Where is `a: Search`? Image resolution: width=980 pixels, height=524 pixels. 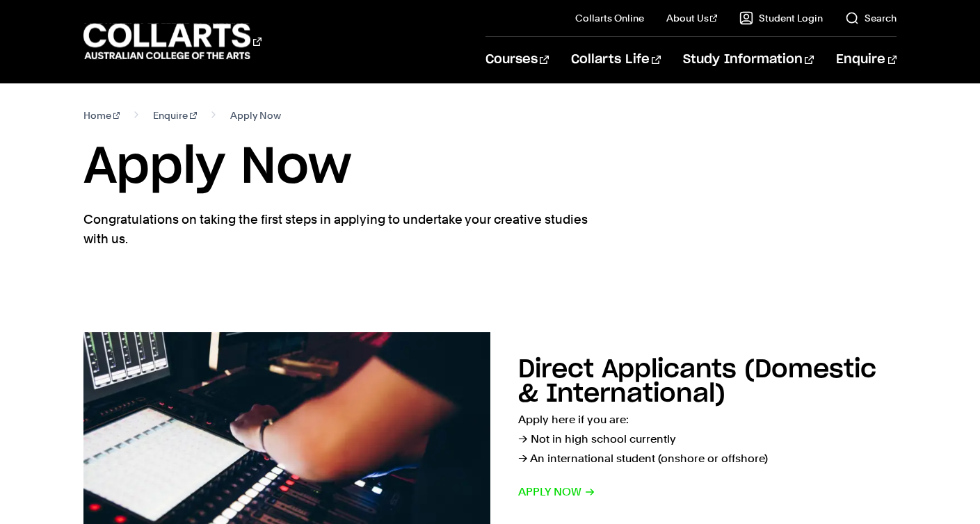
a: Search is located at coordinates (871, 18).